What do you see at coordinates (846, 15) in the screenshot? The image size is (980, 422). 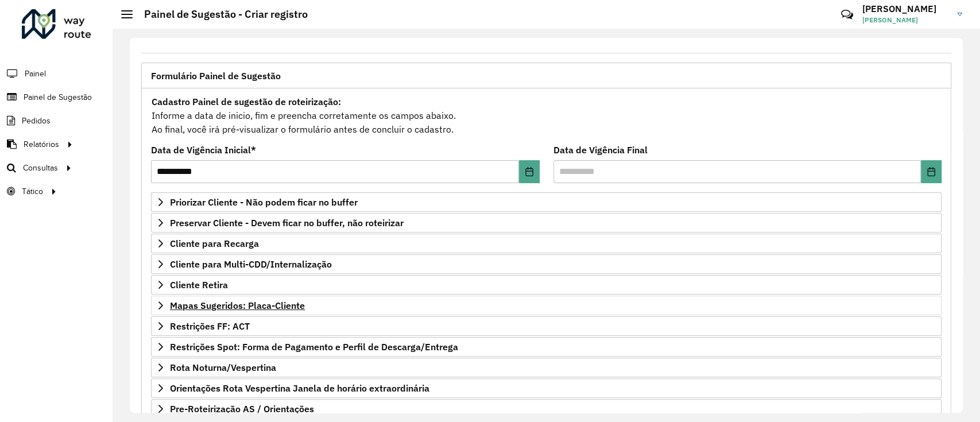 I see `a: Contato Rápido` at bounding box center [846, 15].